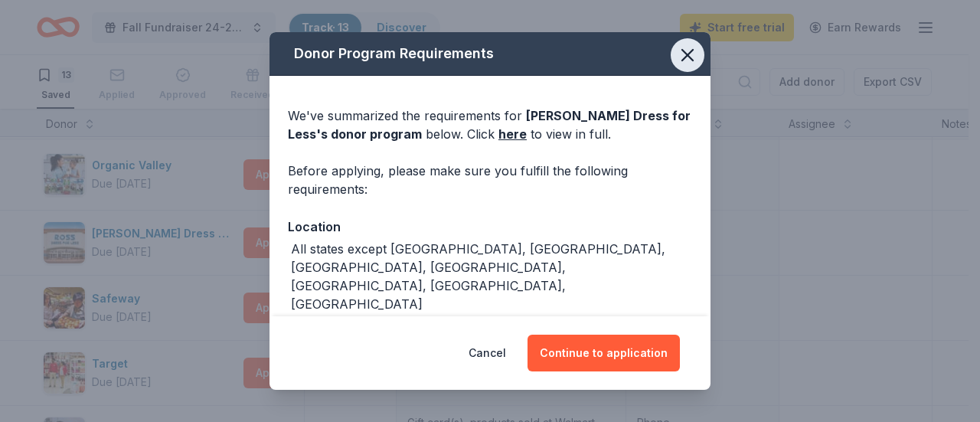  Describe the element at coordinates (603, 353) in the screenshot. I see `button: Continue to application` at that location.